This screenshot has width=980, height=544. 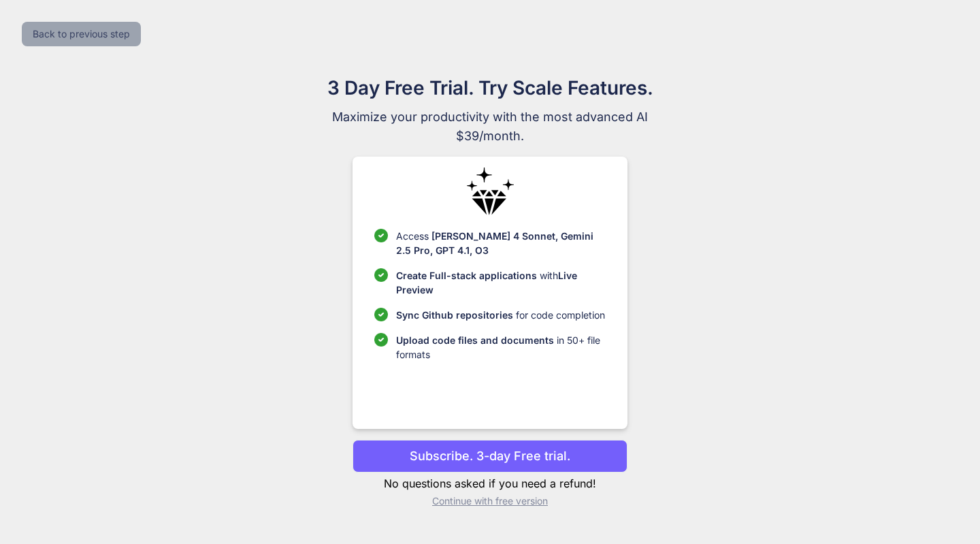 What do you see at coordinates (490, 455) in the screenshot?
I see `p: Subscribe. 3-day Free trial.` at bounding box center [490, 455].